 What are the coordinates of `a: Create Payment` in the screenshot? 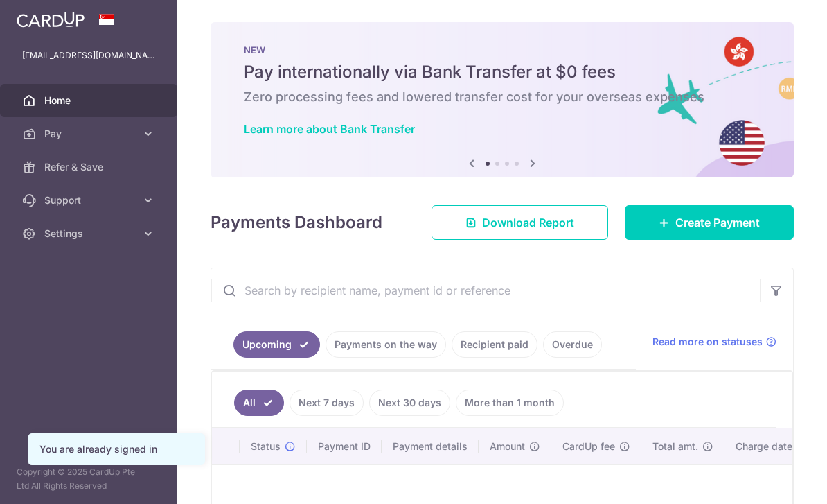 It's located at (709, 222).